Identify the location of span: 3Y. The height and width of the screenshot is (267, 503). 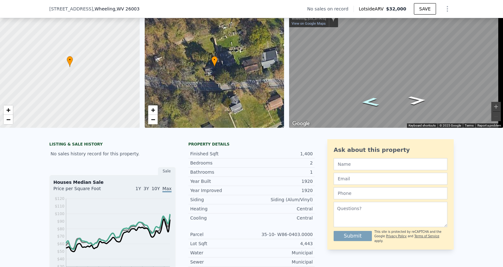
(146, 188).